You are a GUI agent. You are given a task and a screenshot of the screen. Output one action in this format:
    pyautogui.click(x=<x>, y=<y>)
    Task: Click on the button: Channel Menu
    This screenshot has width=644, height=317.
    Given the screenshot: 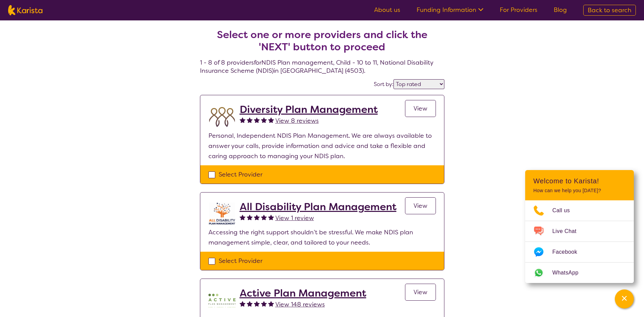 What is the action you would take?
    pyautogui.click(x=625, y=298)
    